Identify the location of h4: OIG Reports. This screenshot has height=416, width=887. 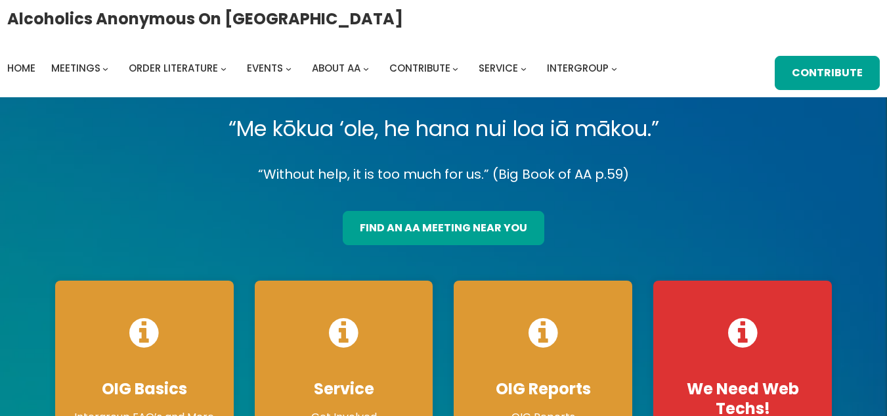
(543, 389).